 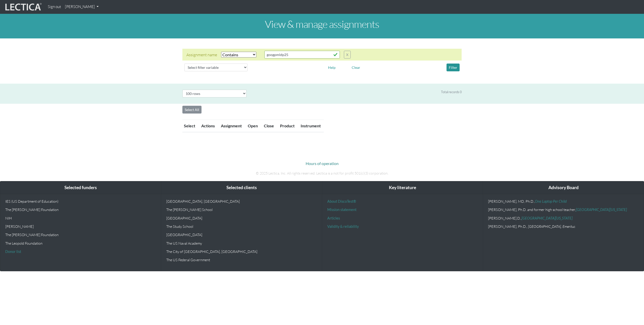 What do you see at coordinates (343, 226) in the screenshot?
I see `a: Validity & reliability` at bounding box center [343, 226].